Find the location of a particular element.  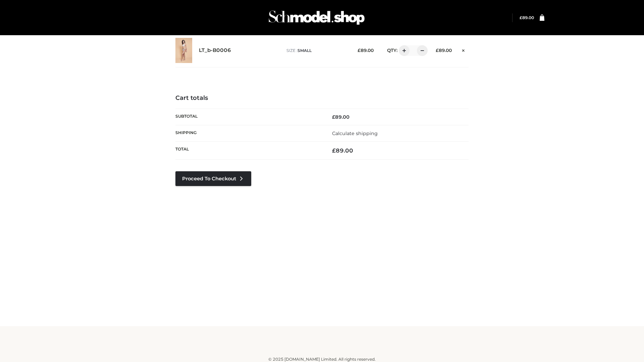

h4: Cart totals is located at coordinates (322, 98).